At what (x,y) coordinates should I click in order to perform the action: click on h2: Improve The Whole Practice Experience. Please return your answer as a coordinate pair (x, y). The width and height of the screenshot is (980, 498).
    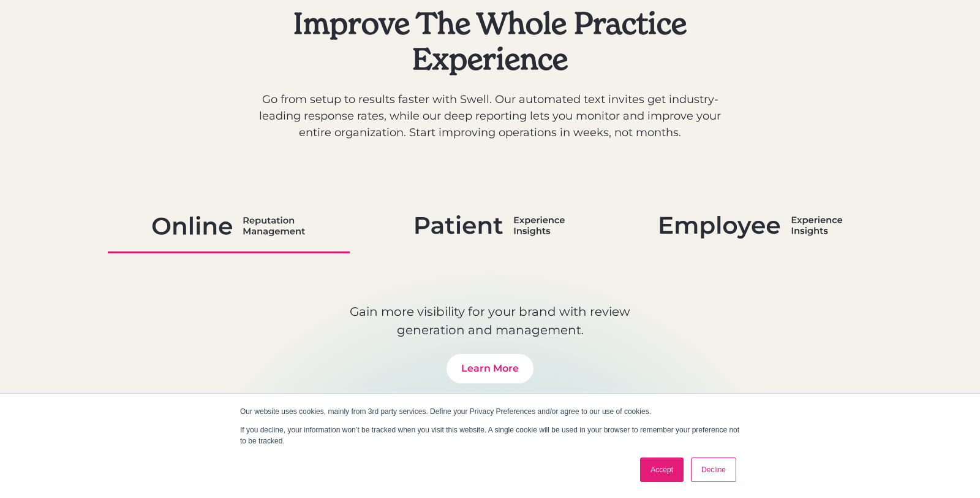
    Looking at the image, I should click on (490, 41).